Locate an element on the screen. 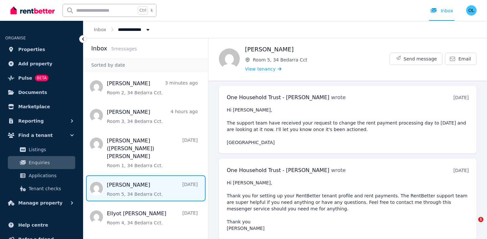 The height and width of the screenshot is (239, 487). span: View tenancy is located at coordinates (260, 69).